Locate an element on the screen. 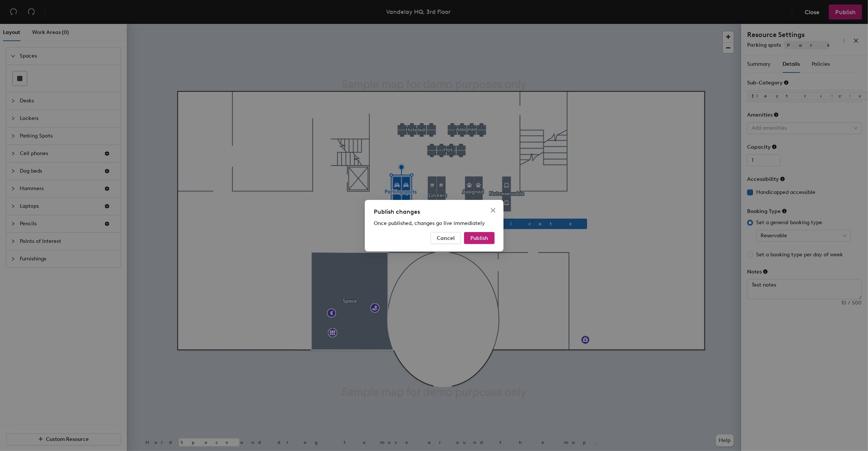 Image resolution: width=868 pixels, height=451 pixels. button: Close is located at coordinates (493, 210).